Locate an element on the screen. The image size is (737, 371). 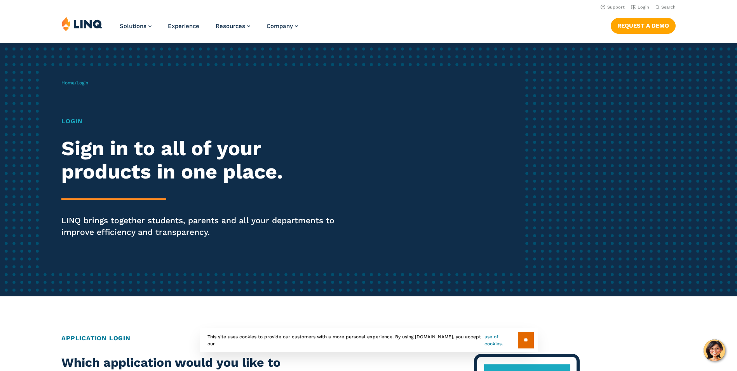
span: Experience is located at coordinates (183, 26).